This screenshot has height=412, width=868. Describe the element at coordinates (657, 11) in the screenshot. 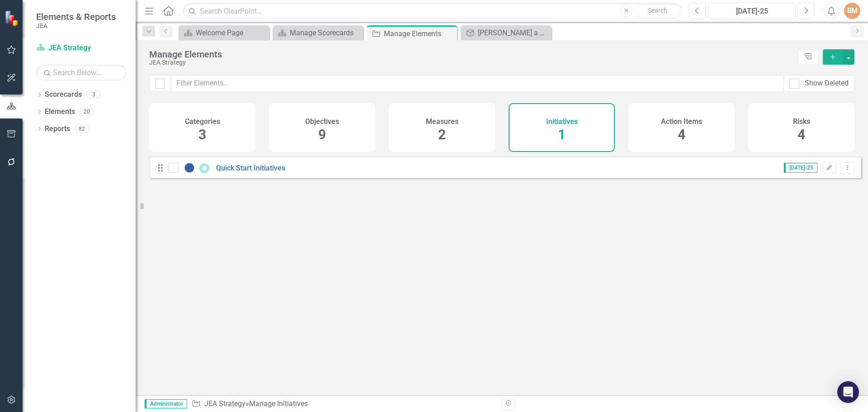

I see `button: Search` at that location.